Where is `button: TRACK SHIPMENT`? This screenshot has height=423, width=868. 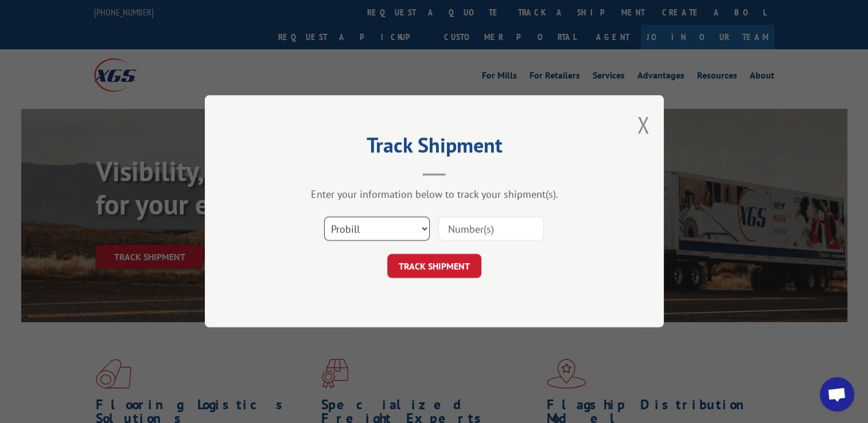
button: TRACK SHIPMENT is located at coordinates (434, 267).